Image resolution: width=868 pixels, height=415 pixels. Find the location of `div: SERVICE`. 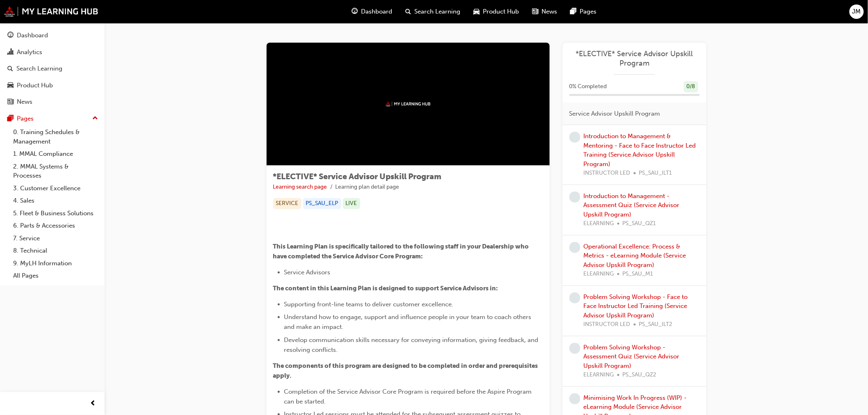

div: SERVICE is located at coordinates (287, 203).